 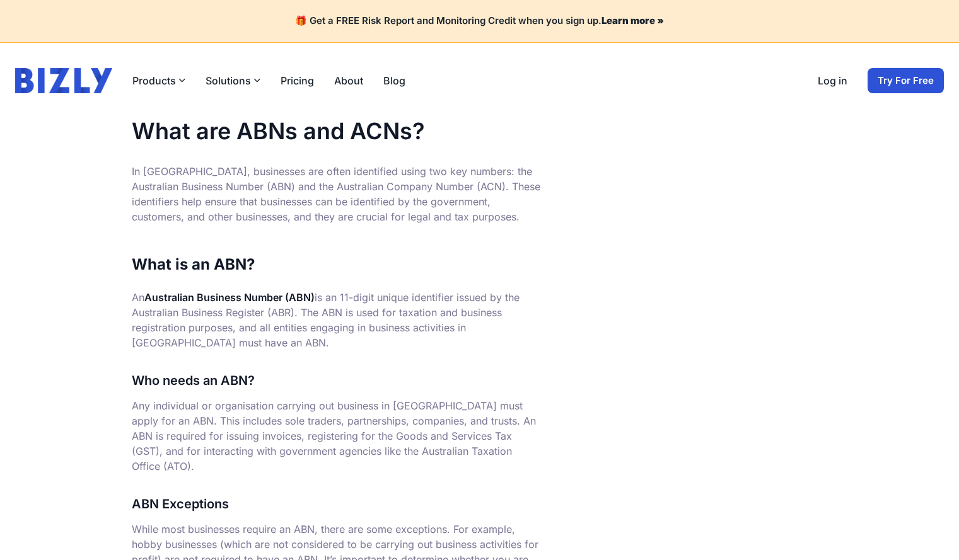 What do you see at coordinates (337, 504) in the screenshot?
I see `h3: ABN Exceptions` at bounding box center [337, 504].